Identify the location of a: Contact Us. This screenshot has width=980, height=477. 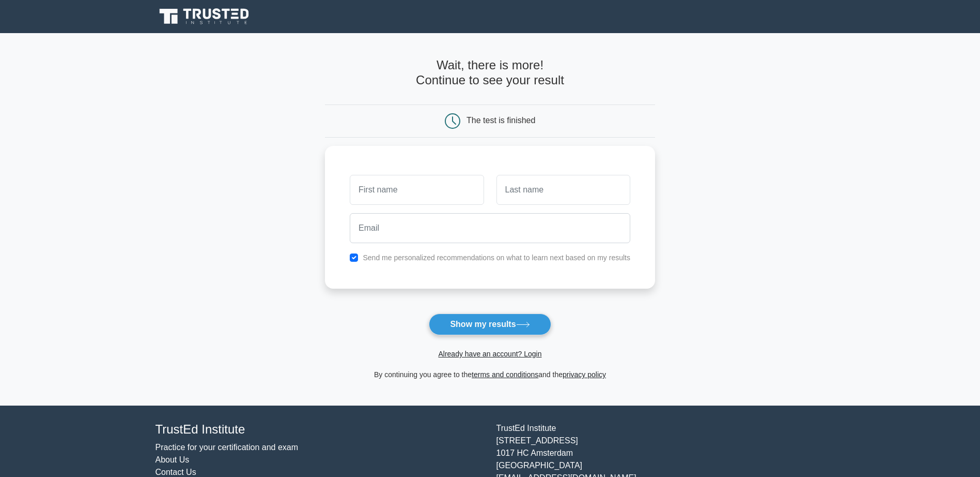
(176, 472).